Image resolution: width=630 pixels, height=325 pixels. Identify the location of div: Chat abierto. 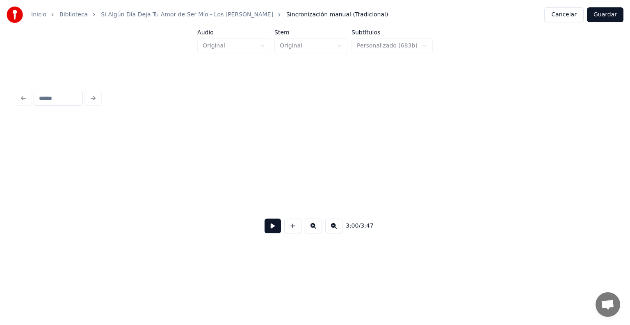
(607, 305).